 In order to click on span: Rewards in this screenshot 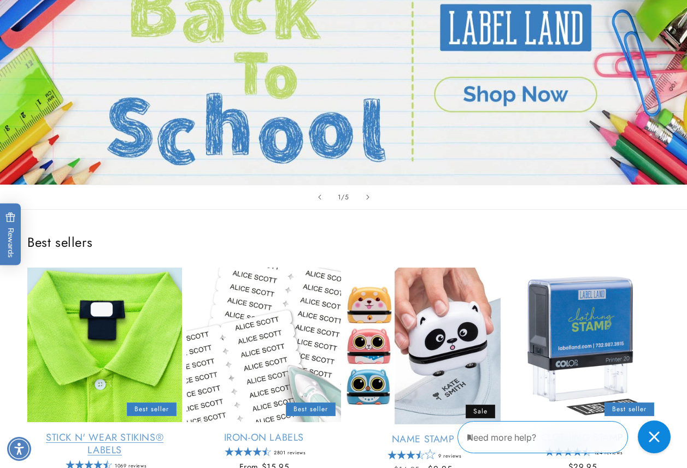, I will do `click(10, 234)`.